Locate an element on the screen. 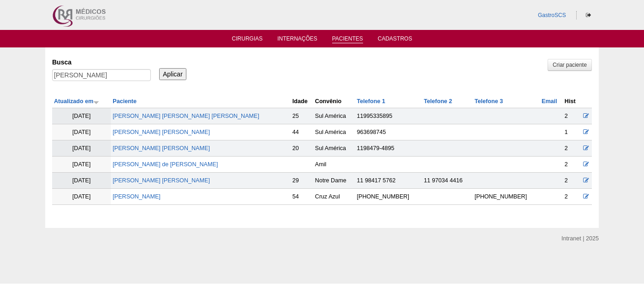 The height and width of the screenshot is (291, 644). img: ordem crescente is located at coordinates (96, 102).